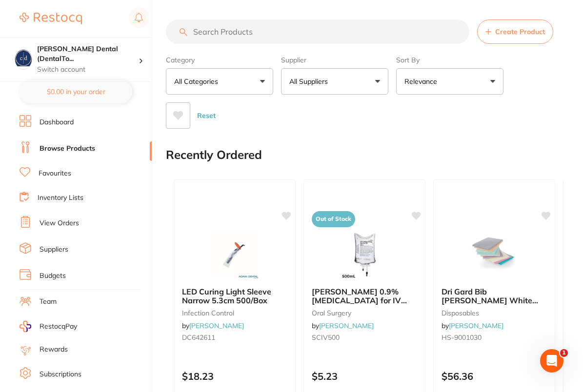  Describe the element at coordinates (214, 155) in the screenshot. I see `h2: Recently Ordered` at that location.